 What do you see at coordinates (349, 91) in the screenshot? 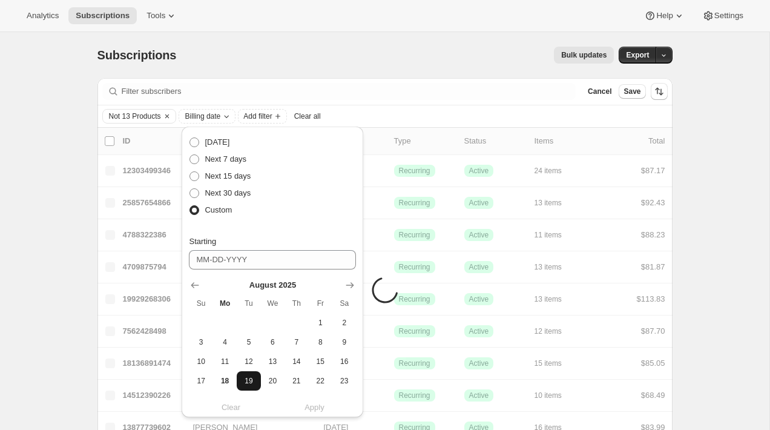
I see `input: Filter subscribers` at bounding box center [349, 91].